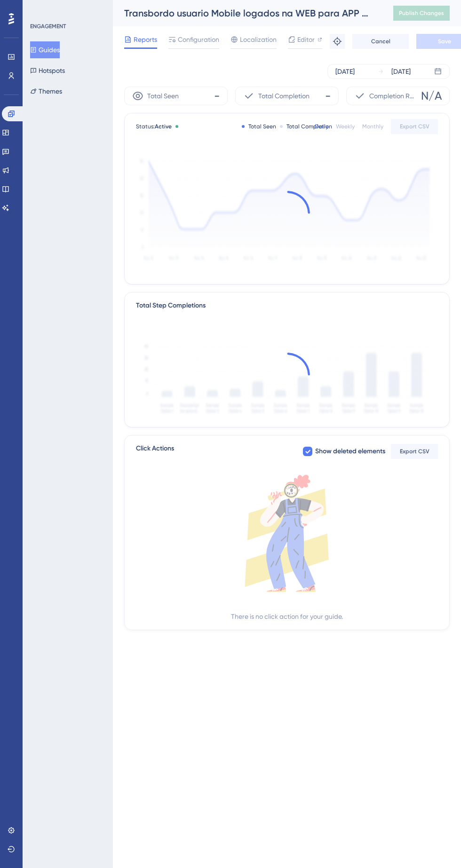 The image size is (461, 868). Describe the element at coordinates (46, 91) in the screenshot. I see `button: Themes` at that location.